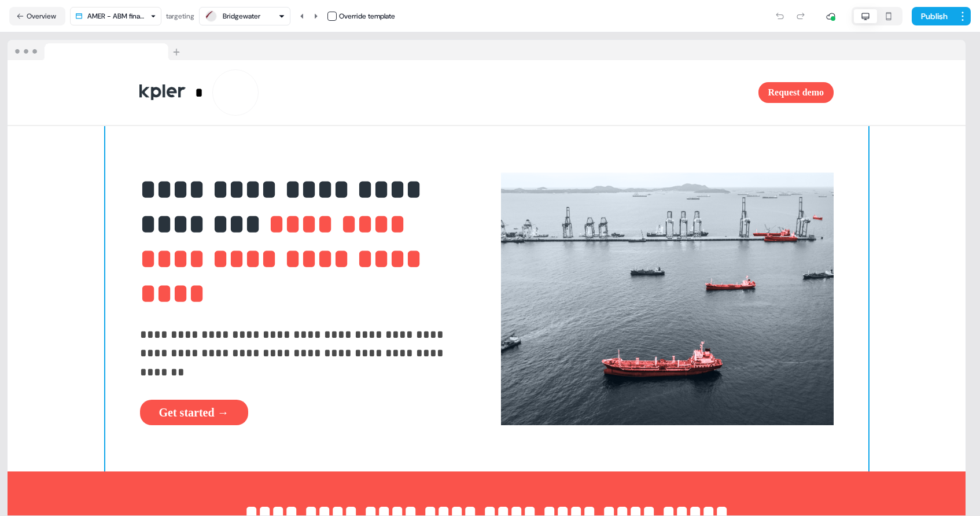 Image resolution: width=980 pixels, height=516 pixels. Describe the element at coordinates (933, 16) in the screenshot. I see `button: Publish` at that location.